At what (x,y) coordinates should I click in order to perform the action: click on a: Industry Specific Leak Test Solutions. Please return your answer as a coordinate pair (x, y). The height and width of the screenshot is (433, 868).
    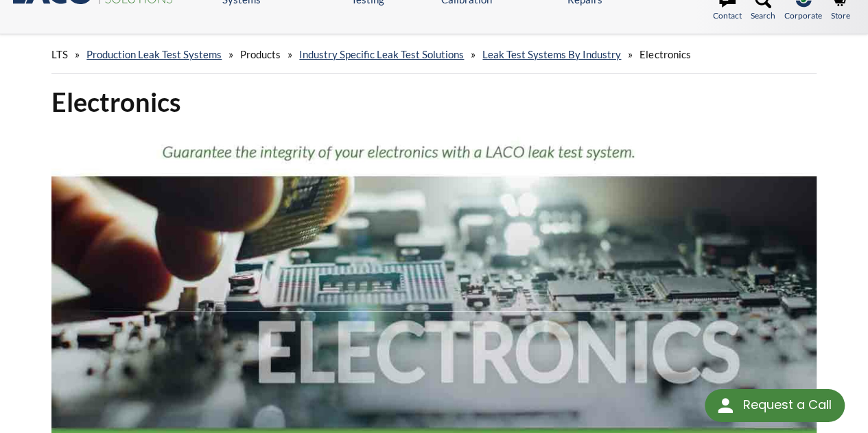
    Looking at the image, I should click on (382, 54).